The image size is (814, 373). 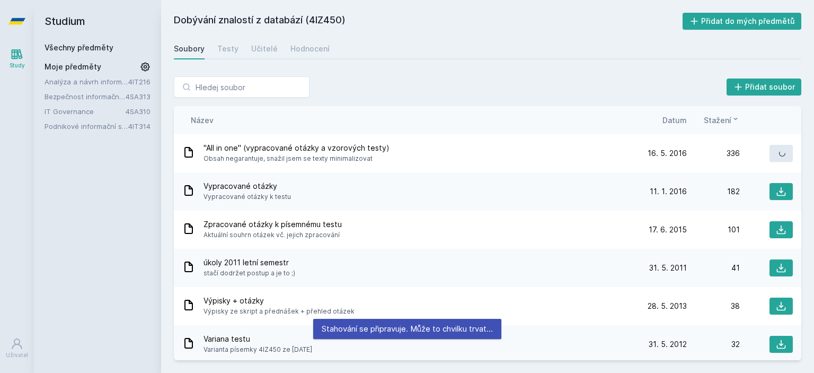 What do you see at coordinates (242, 87) in the screenshot?
I see `input: Hledej soubor` at bounding box center [242, 87].